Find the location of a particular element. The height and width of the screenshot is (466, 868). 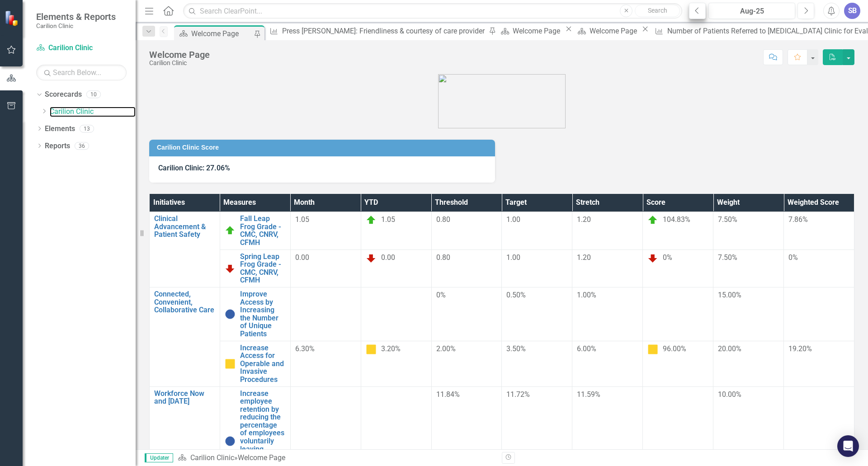

span: 10.00% is located at coordinates (730, 395).